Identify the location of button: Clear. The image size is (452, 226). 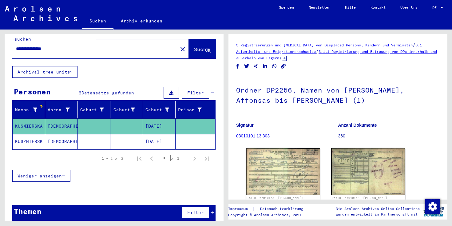
(183, 49).